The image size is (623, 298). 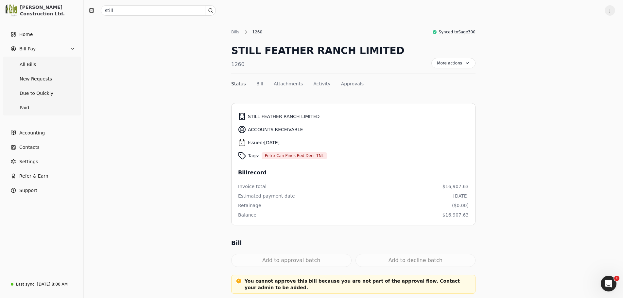 What do you see at coordinates (42, 190) in the screenshot?
I see `button: Support` at bounding box center [42, 190].